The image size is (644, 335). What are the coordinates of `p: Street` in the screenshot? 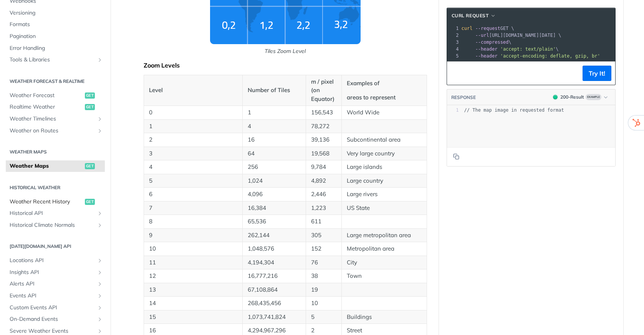 It's located at (384, 330).